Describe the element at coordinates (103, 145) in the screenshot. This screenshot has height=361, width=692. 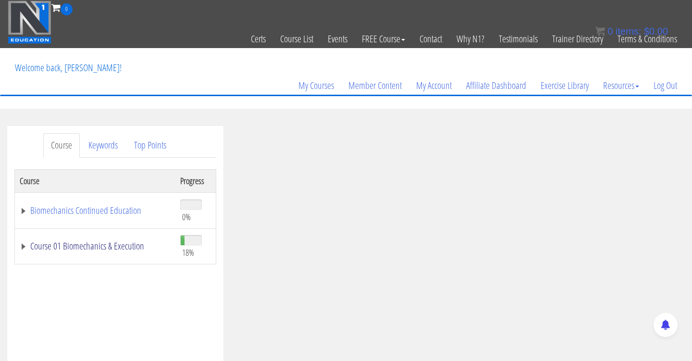
I see `a: Keywords` at that location.